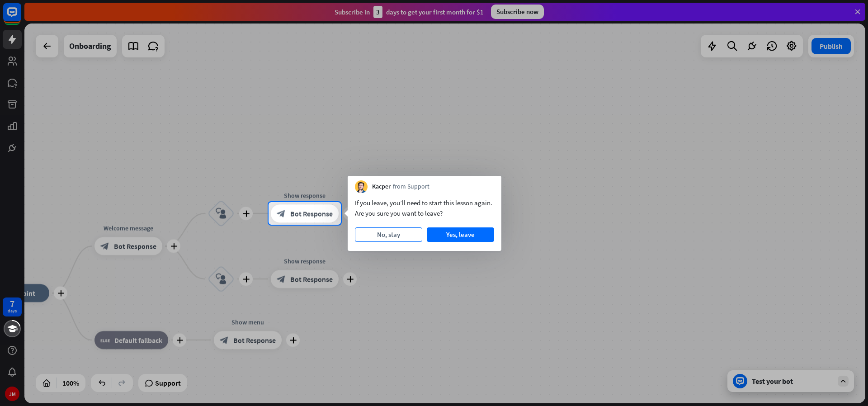 The width and height of the screenshot is (868, 406). I want to click on span: from Support, so click(411, 187).